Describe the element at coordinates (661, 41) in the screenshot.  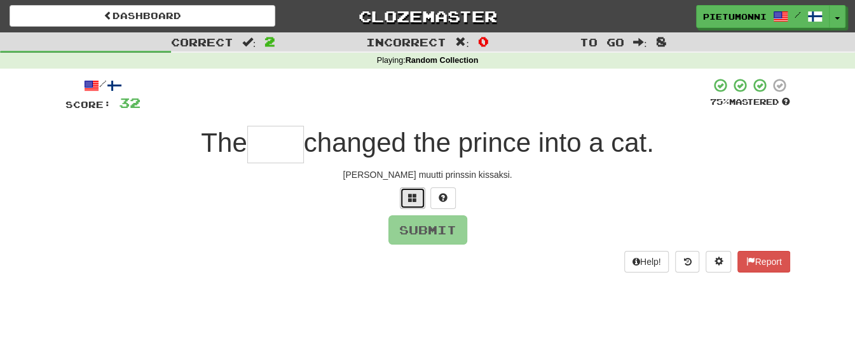
I see `span: 8` at that location.